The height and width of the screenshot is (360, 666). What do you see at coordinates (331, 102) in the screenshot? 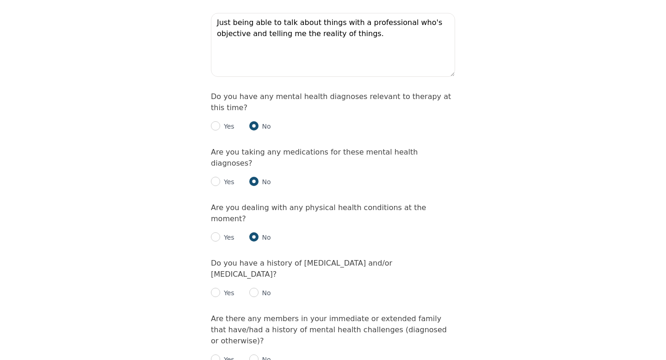
I see `label: Do you have any mental health diagnoses relevant to therapy at this time?` at bounding box center [331, 102].